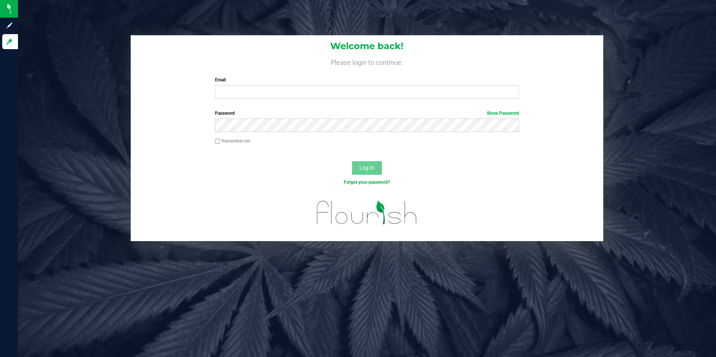 Image resolution: width=716 pixels, height=357 pixels. I want to click on button: Log In, so click(367, 168).